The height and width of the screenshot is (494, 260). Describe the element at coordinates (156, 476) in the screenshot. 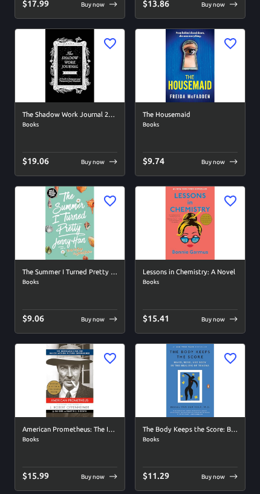

I see `span: $ 11.29` at that location.